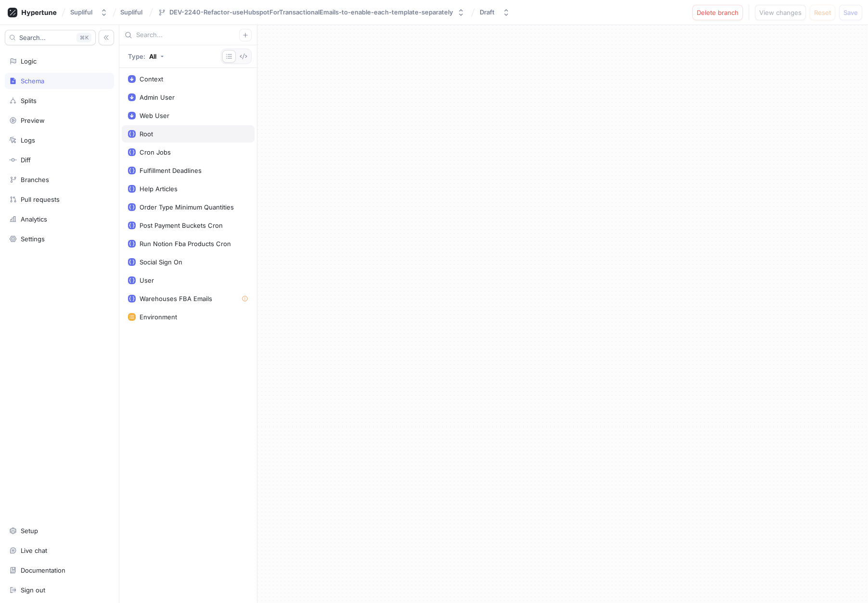 The width and height of the screenshot is (868, 603). Describe the element at coordinates (718, 13) in the screenshot. I see `button: Delete branch` at that location.